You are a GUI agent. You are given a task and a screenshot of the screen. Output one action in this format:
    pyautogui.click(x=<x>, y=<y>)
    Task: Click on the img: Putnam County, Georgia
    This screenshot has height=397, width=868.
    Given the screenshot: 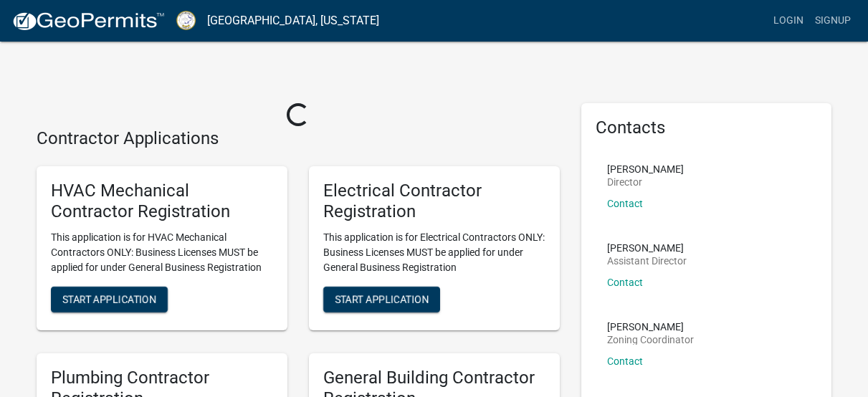 What is the action you would take?
    pyautogui.click(x=186, y=20)
    